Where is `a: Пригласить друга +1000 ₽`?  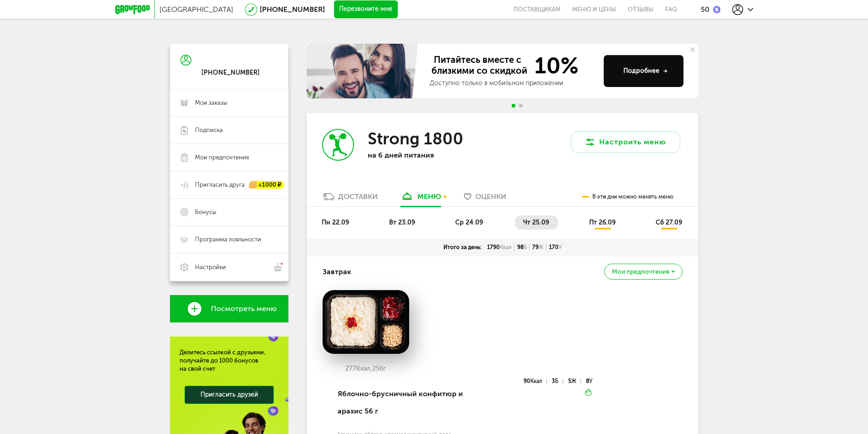 a: Пригласить друга +1000 ₽ is located at coordinates (229, 185).